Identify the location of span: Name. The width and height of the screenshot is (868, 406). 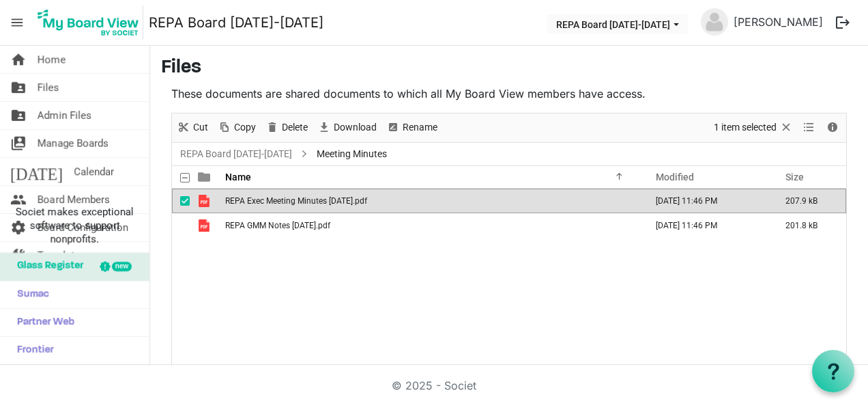
(238, 177).